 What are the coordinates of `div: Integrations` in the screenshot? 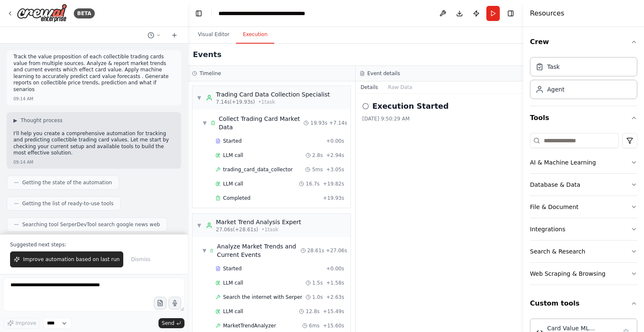 It's located at (548, 229).